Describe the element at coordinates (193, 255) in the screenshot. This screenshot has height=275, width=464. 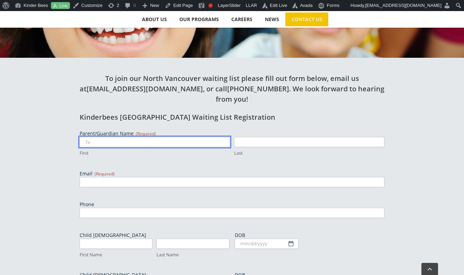
I see `label: Last Name` at that location.